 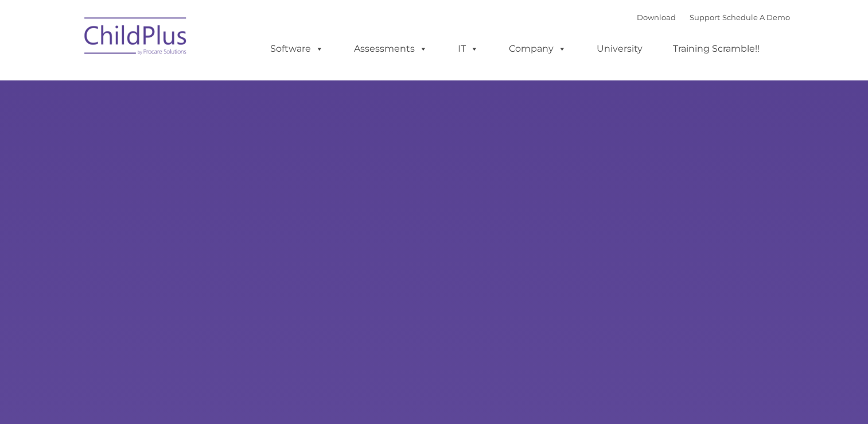 I want to click on a: Support, so click(x=705, y=17).